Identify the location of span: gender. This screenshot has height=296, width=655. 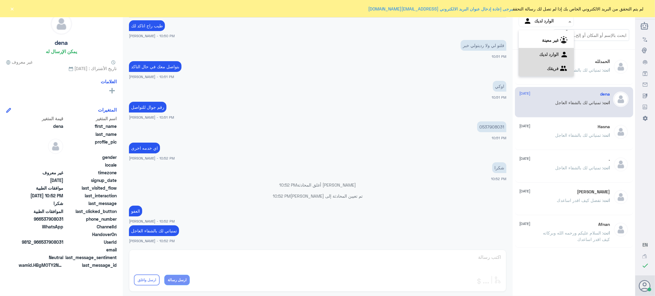
(91, 157).